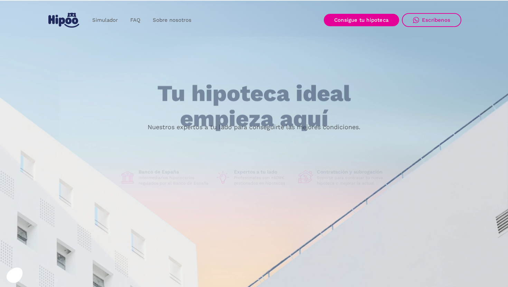 This screenshot has height=287, width=508. I want to click on a: Simulador, so click(105, 20).